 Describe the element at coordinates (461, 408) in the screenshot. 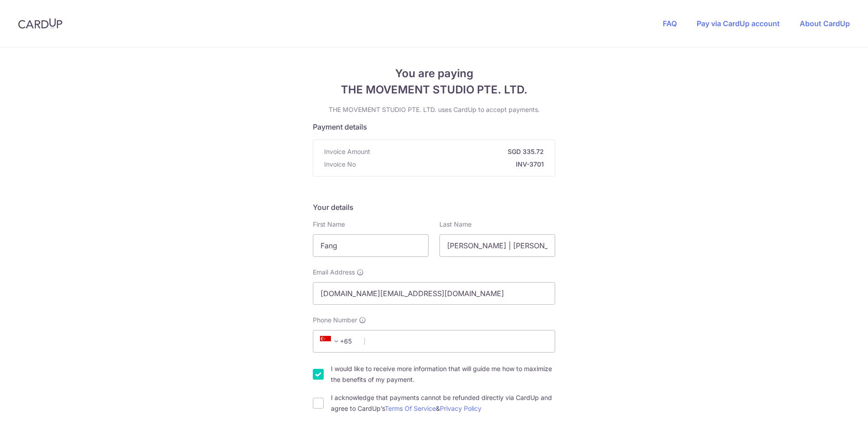

I see `a: Privacy Policy` at that location.